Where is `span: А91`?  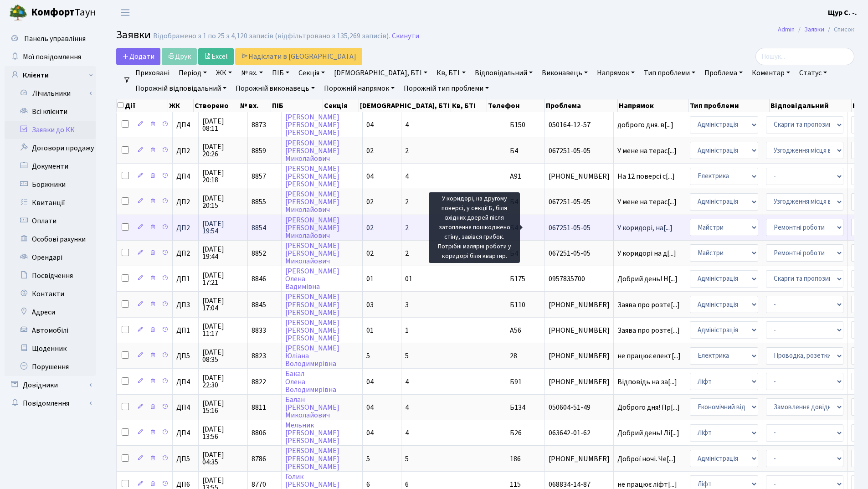 span: А91 is located at coordinates (515, 176).